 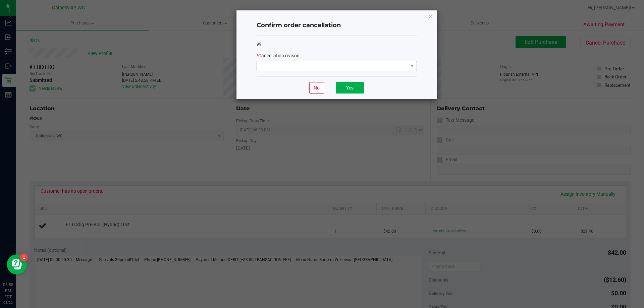 What do you see at coordinates (259, 44) in the screenshot?
I see `span: 99` at bounding box center [259, 44].